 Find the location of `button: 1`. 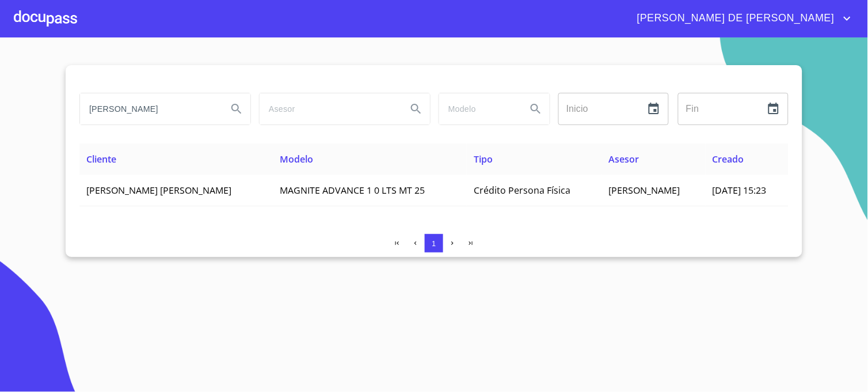

button: 1 is located at coordinates (434, 243).